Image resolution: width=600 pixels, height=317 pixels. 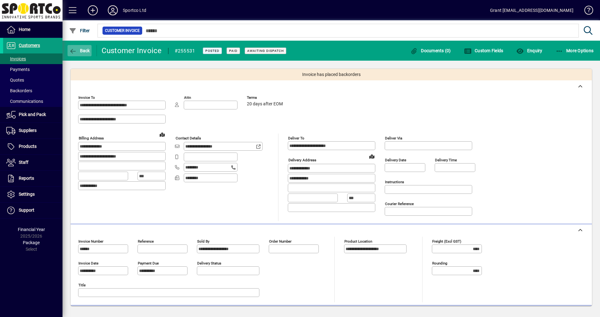 I want to click on a: Support, so click(x=33, y=210).